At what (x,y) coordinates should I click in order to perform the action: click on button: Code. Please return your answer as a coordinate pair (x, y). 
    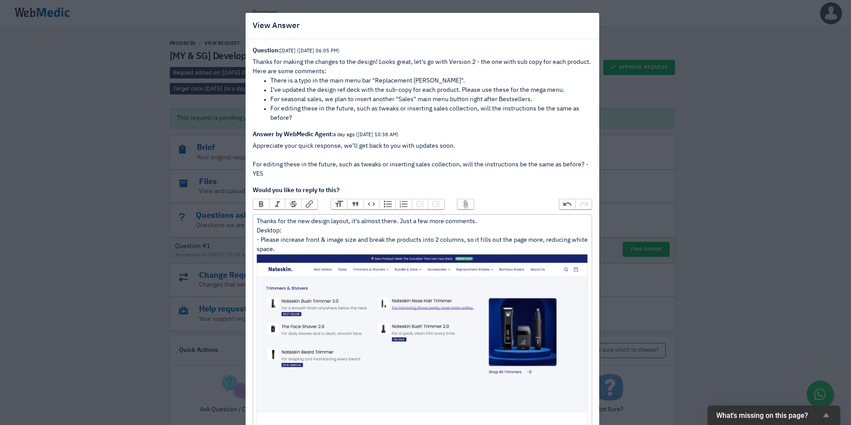
    Looking at the image, I should click on (371, 204).